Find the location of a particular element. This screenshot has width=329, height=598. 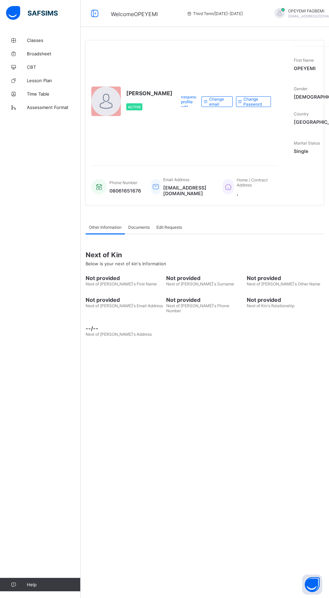

span: Next of Kin's Relationship is located at coordinates (270, 306).